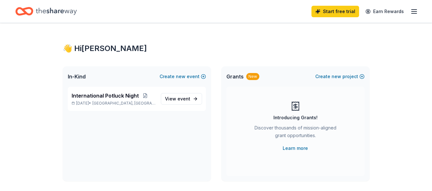  I want to click on a: View event, so click(181, 99).